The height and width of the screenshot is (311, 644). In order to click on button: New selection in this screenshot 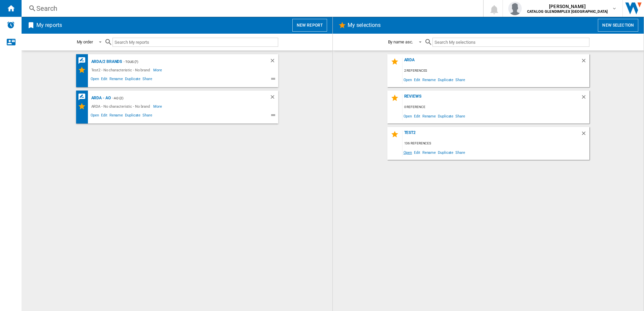, I will do `click(618, 26)`.